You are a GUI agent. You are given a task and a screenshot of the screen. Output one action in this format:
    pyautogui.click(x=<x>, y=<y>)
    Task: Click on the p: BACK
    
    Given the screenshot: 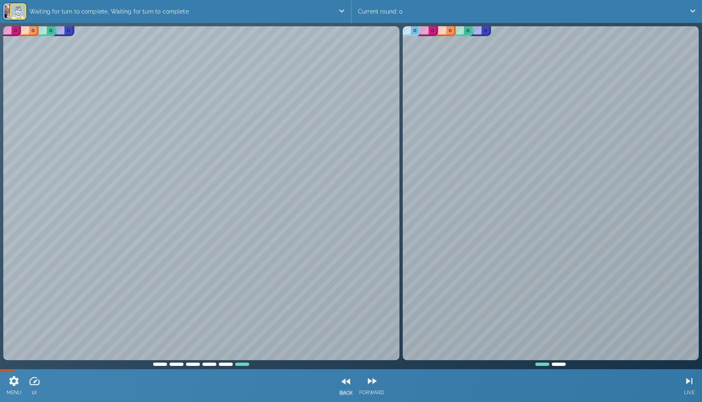 What is the action you would take?
    pyautogui.click(x=346, y=393)
    